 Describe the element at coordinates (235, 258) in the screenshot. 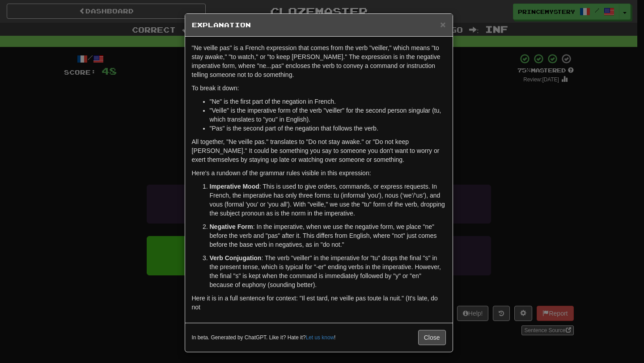

I see `strong: Verb Conjugation` at that location.